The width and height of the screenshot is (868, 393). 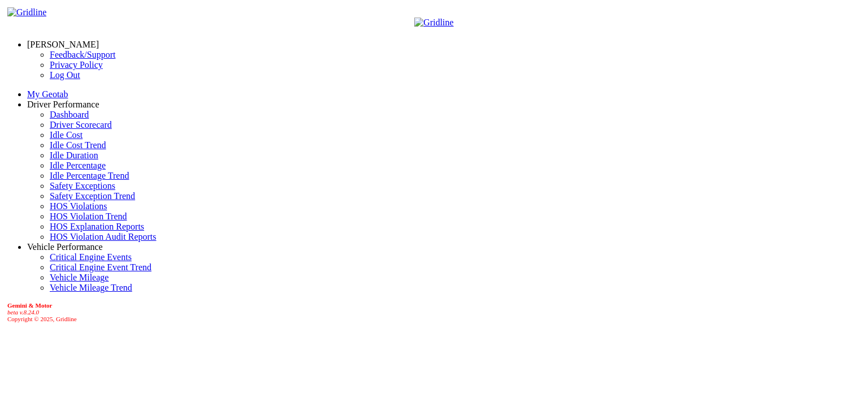 I want to click on a: Critical Engine Event Trend, so click(x=100, y=267).